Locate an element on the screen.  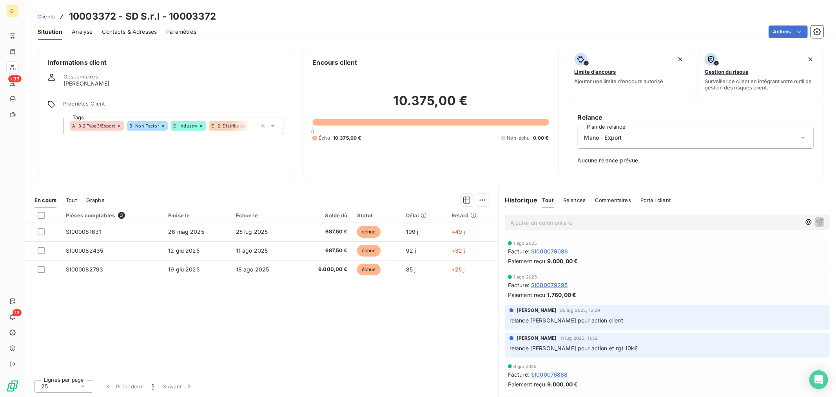
div: Échue le is located at coordinates (263, 215).